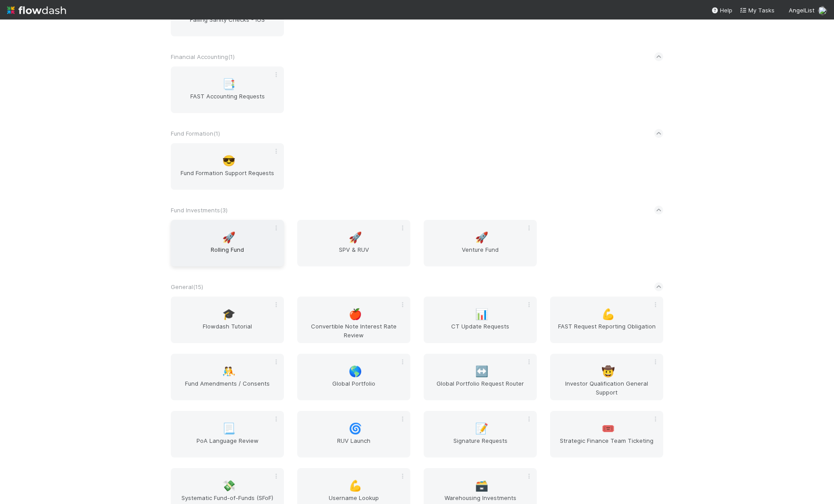 Image resolution: width=834 pixels, height=504 pixels. Describe the element at coordinates (607, 377) in the screenshot. I see `a: 🤠Investor Qualification General Support` at that location.